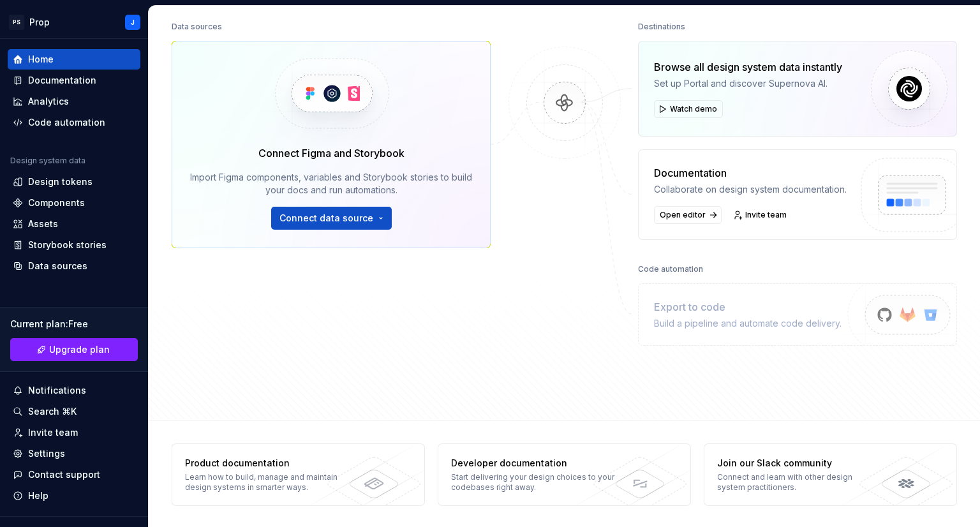 The width and height of the screenshot is (980, 527). What do you see at coordinates (74, 102) in the screenshot?
I see `a: Analytics` at bounding box center [74, 102].